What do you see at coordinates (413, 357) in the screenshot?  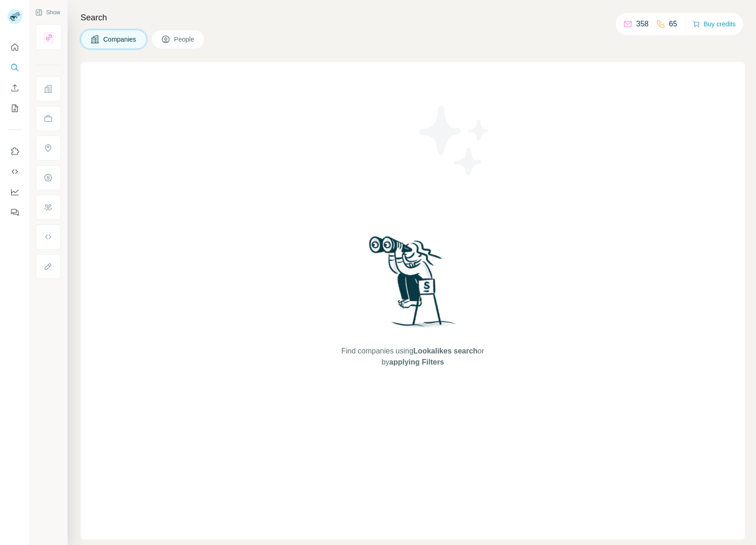 I see `span: Find companies using or by` at bounding box center [413, 357].